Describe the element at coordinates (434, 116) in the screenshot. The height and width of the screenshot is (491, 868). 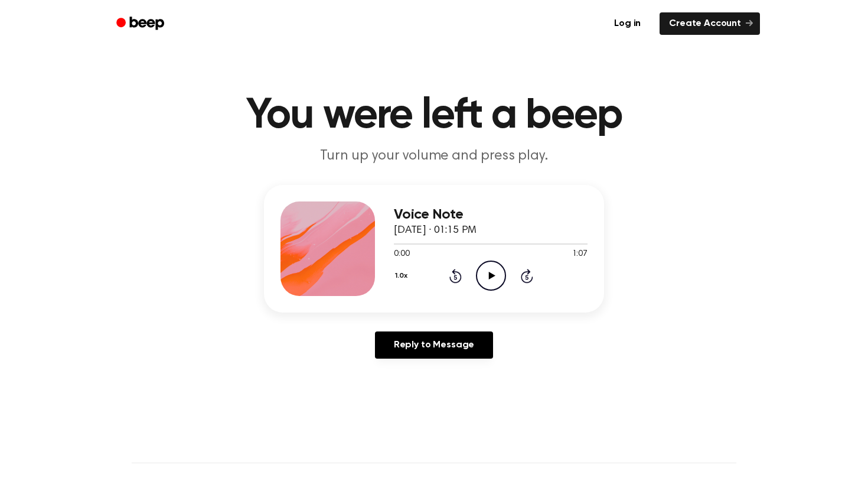
I see `h1: You were left a beep` at that location.